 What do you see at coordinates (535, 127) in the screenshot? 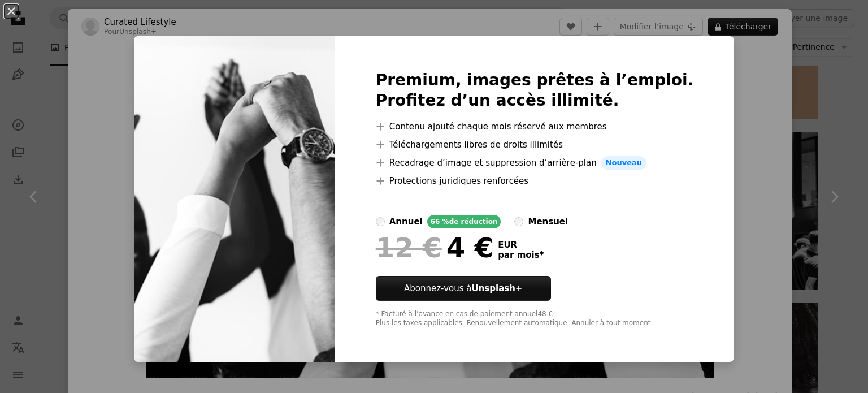
I see `li: Contenu ajouté chaque mois réservé aux membres` at bounding box center [535, 127].